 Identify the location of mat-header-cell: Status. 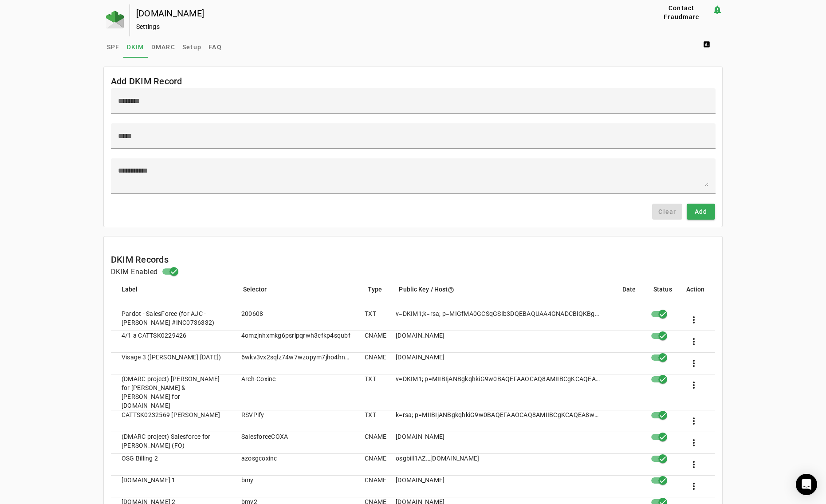
(663, 297).